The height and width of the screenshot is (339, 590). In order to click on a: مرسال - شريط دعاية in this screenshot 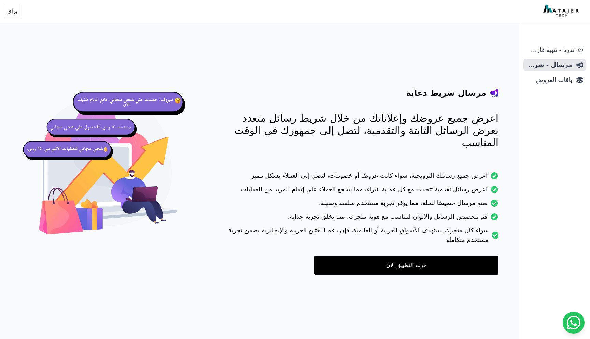, I will do `click(554, 65)`.